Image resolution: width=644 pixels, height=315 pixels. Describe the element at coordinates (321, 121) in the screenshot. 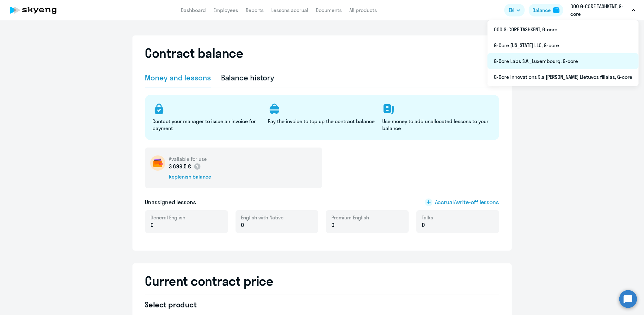

I see `p: Pay the invoice to top up the contract balance` at that location.